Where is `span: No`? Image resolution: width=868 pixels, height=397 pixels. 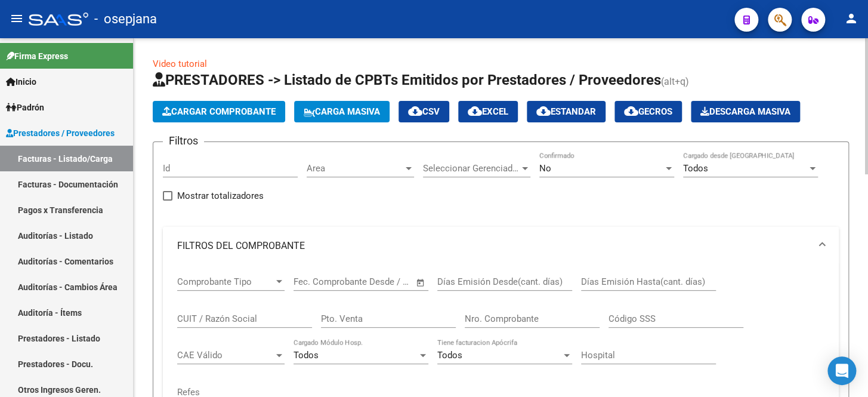 span: No is located at coordinates (545, 168).